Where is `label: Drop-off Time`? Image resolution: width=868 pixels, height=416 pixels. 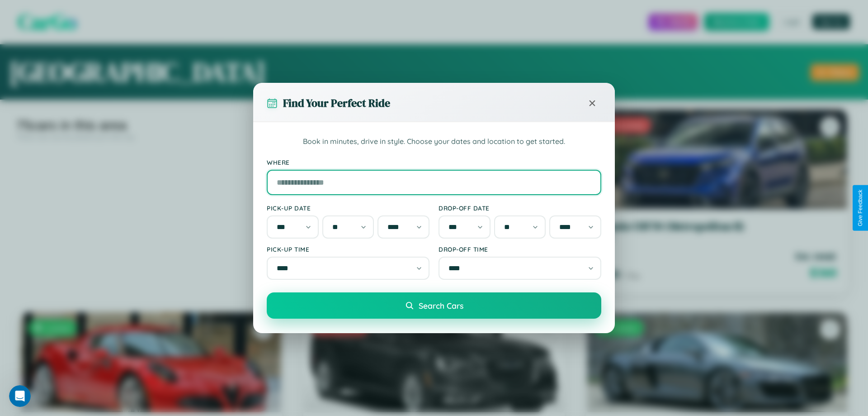 label: Drop-off Time is located at coordinates (520, 249).